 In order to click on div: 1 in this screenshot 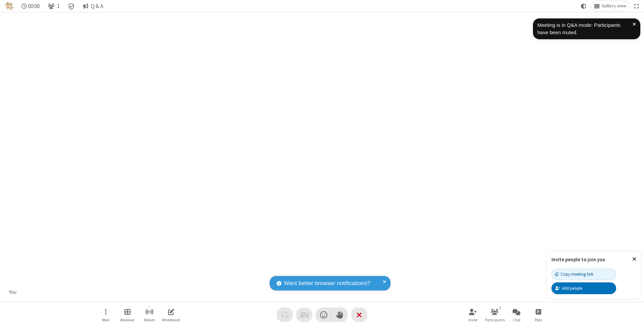, I will do `click(500, 308)`.